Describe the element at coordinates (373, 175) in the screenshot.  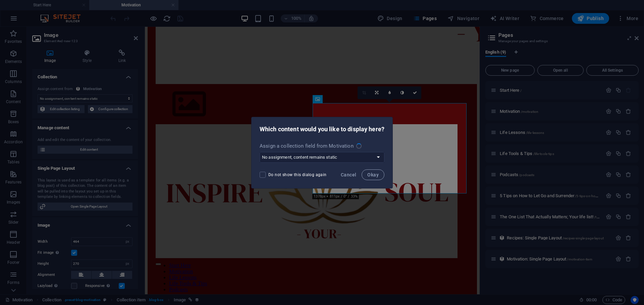
I see `button: Okay` at that location.